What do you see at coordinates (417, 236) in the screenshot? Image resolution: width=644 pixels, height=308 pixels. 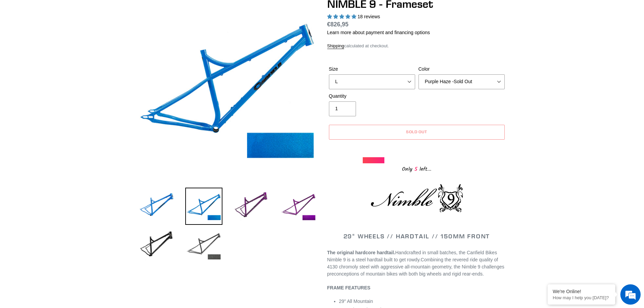 I see `span: 29" WHEELS // HARDTAIL // 150MM FRONT` at bounding box center [417, 236].